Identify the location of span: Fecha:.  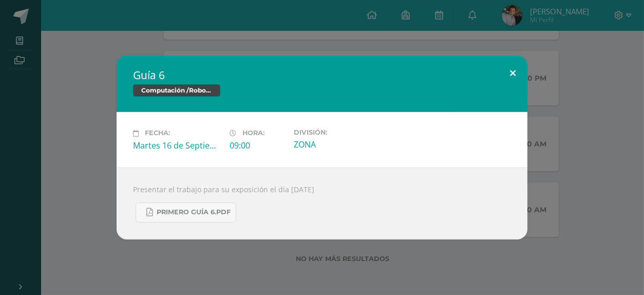
(157, 134).